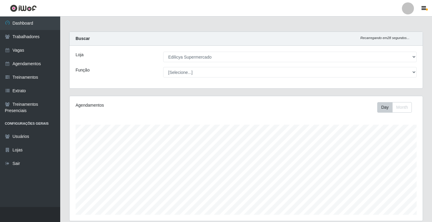 This screenshot has width=432, height=222. Describe the element at coordinates (401, 107) in the screenshot. I see `button: Month` at that location.